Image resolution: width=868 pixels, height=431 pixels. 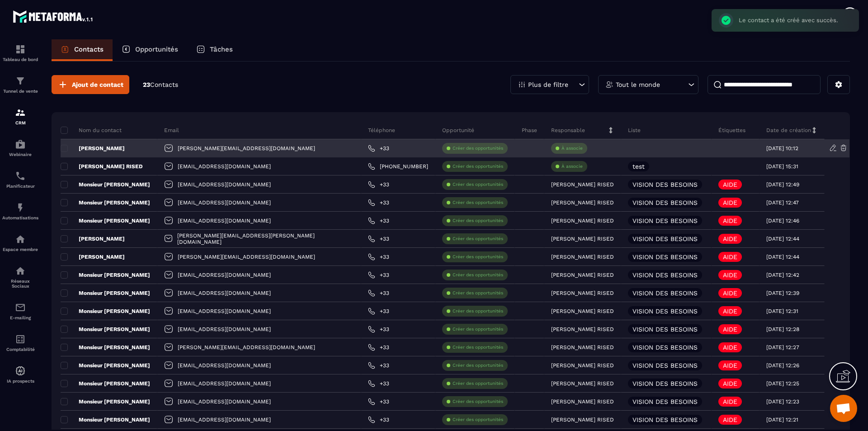 I want to click on p: Nom du contact, so click(x=91, y=130).